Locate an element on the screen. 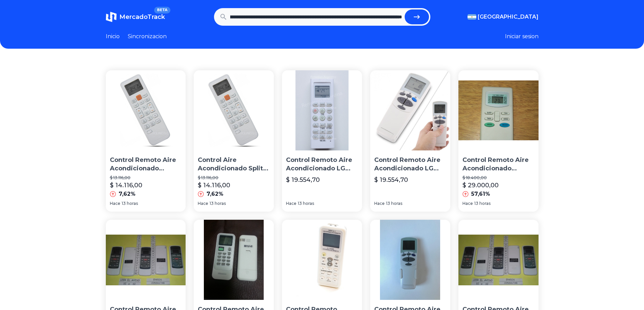 Image resolution: width=644 pixels, height=310 pixels. button: Iniciar sesion is located at coordinates (522, 36).